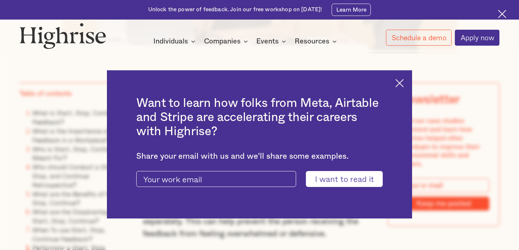 This screenshot has width=519, height=250. Describe the element at coordinates (216, 179) in the screenshot. I see `input: Your work email` at that location.